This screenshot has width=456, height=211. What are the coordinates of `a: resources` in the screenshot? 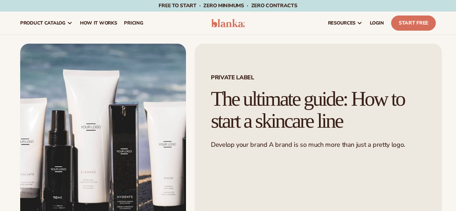 It's located at (345, 23).